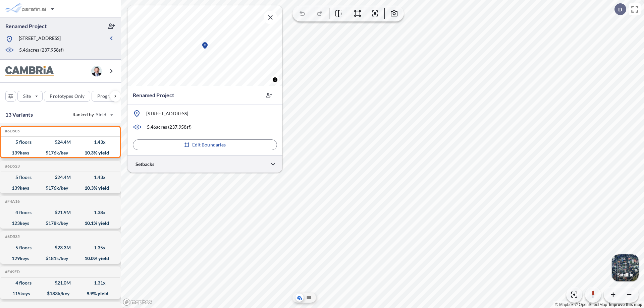 The height and width of the screenshot is (308, 644). What do you see at coordinates (205, 46) in the screenshot?
I see `div: Map marker` at bounding box center [205, 46].